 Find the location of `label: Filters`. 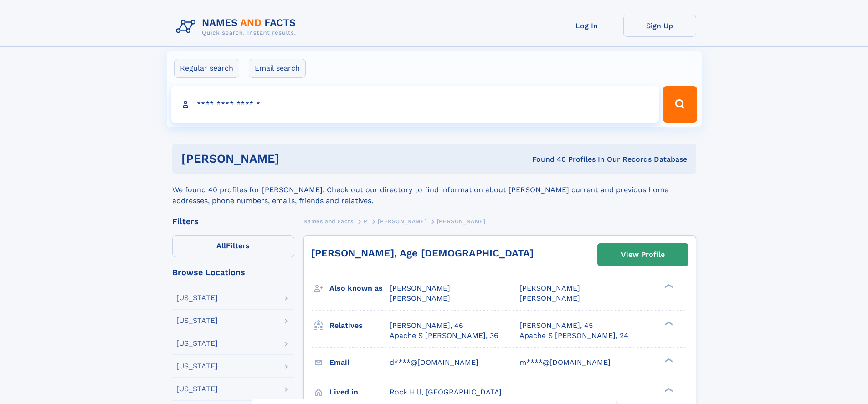

label: Filters is located at coordinates (233, 246).